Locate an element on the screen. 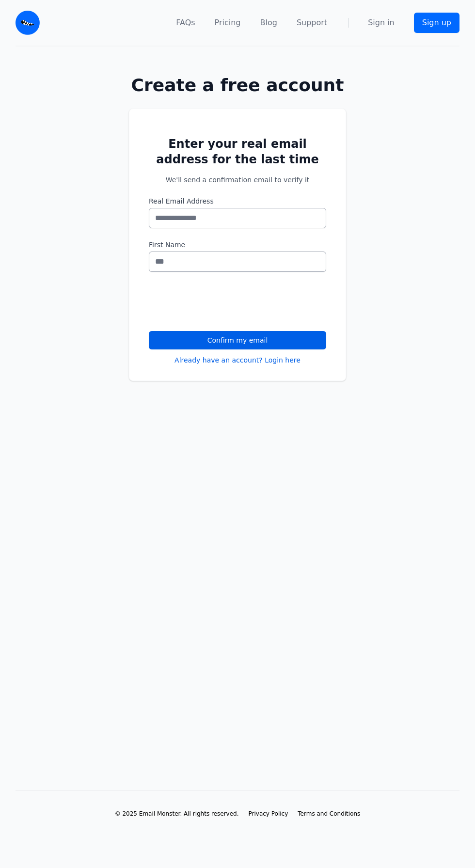 This screenshot has width=475, height=868. span: Terms and Conditions is located at coordinates (329, 814).